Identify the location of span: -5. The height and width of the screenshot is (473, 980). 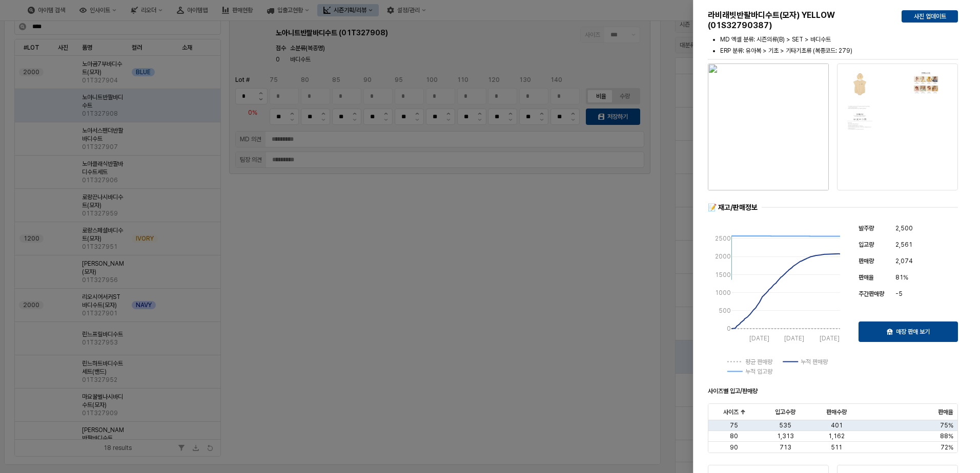
(899, 294).